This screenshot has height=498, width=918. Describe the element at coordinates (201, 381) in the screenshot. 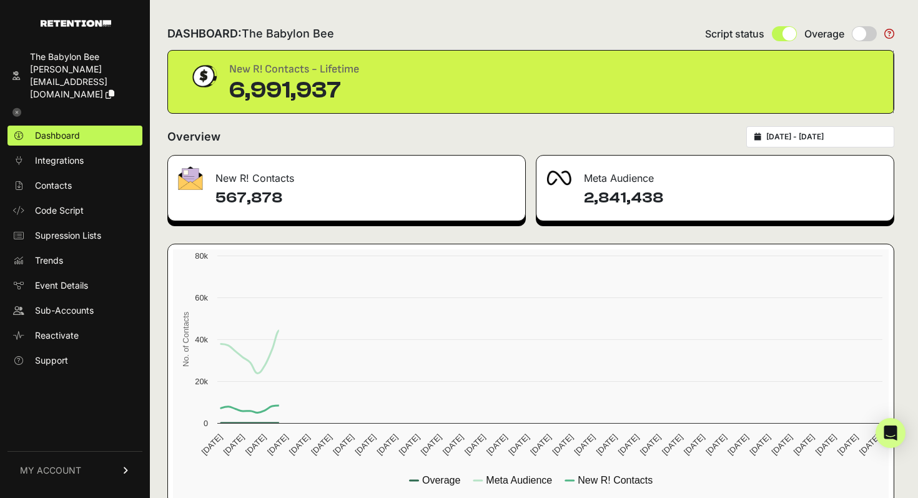

I see `text: 20k` at that location.